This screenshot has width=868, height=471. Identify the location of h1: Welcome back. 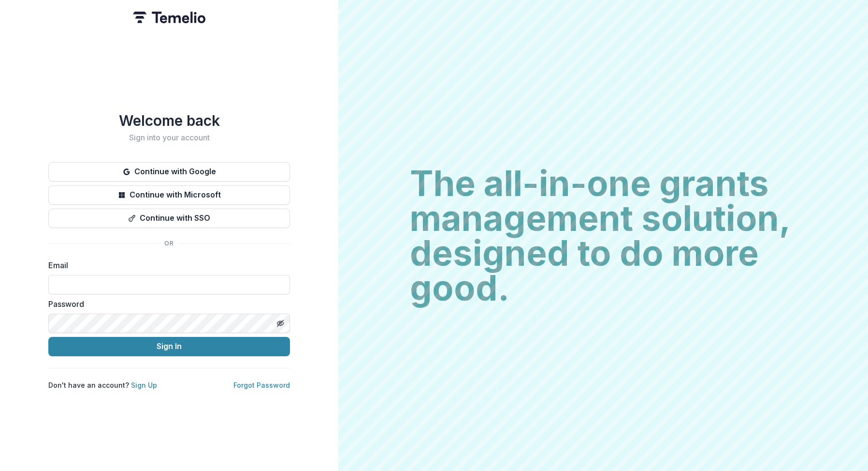
(169, 121).